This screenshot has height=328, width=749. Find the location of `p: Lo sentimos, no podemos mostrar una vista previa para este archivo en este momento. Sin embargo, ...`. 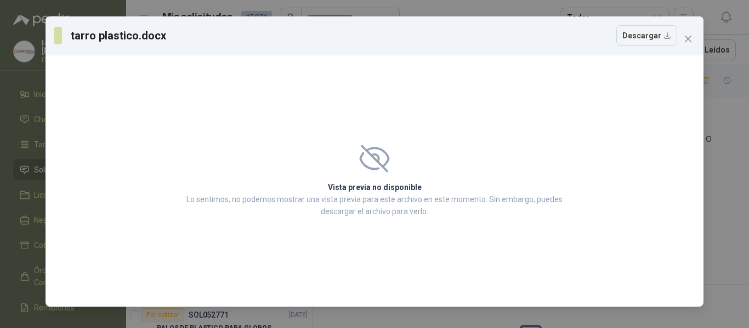

p: Lo sentimos, no podemos mostrar una vista previa para este archivo en este momento. Sin embargo, ... is located at coordinates (375, 206).